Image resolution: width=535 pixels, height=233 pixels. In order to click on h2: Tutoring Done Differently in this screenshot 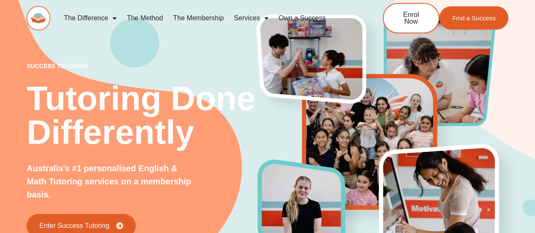, I will do `click(142, 115)`.